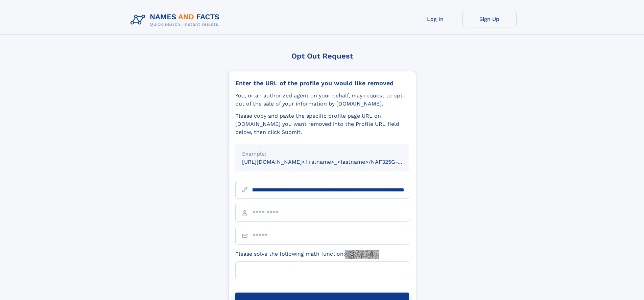  I want to click on label: Please solve the following math function:, so click(307, 254).